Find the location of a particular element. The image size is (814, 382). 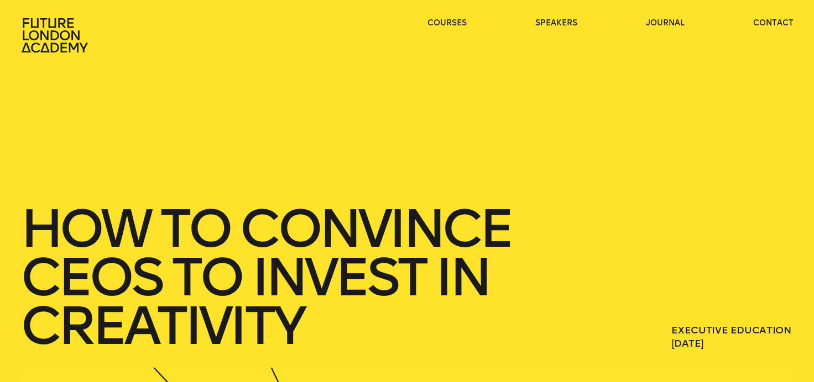

a: courses is located at coordinates (447, 23).